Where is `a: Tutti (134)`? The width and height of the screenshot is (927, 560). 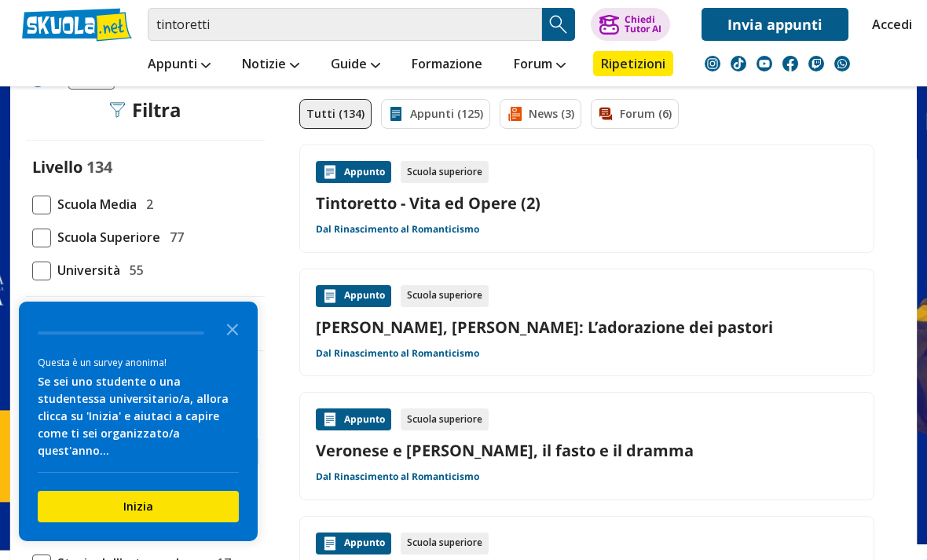
a: Tutti (134) is located at coordinates (336, 114).